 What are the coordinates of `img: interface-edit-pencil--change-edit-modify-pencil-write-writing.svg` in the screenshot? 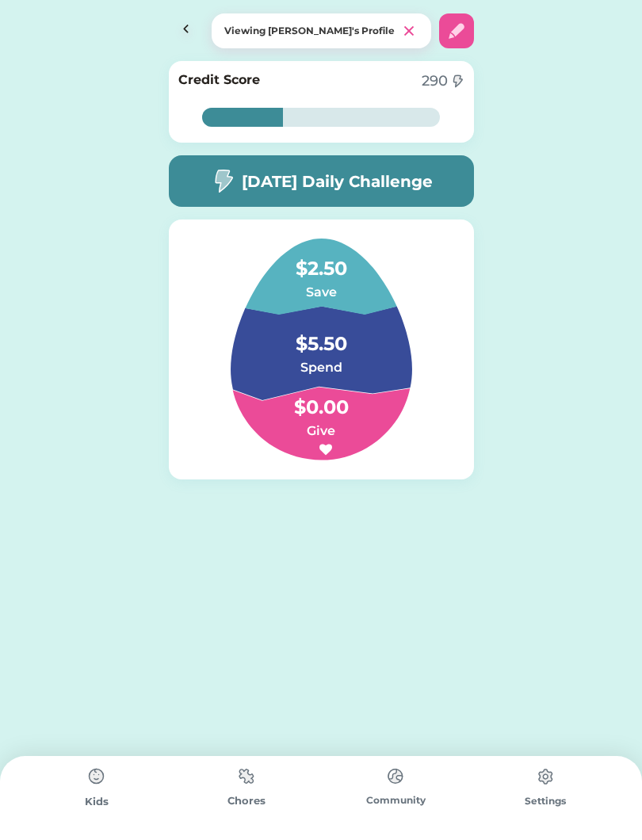 It's located at (456, 31).